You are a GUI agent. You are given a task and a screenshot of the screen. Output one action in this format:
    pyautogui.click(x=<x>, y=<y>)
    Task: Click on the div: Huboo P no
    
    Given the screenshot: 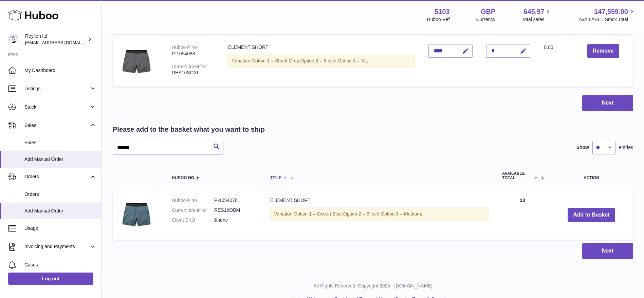 What is the action you would take?
    pyautogui.click(x=184, y=47)
    